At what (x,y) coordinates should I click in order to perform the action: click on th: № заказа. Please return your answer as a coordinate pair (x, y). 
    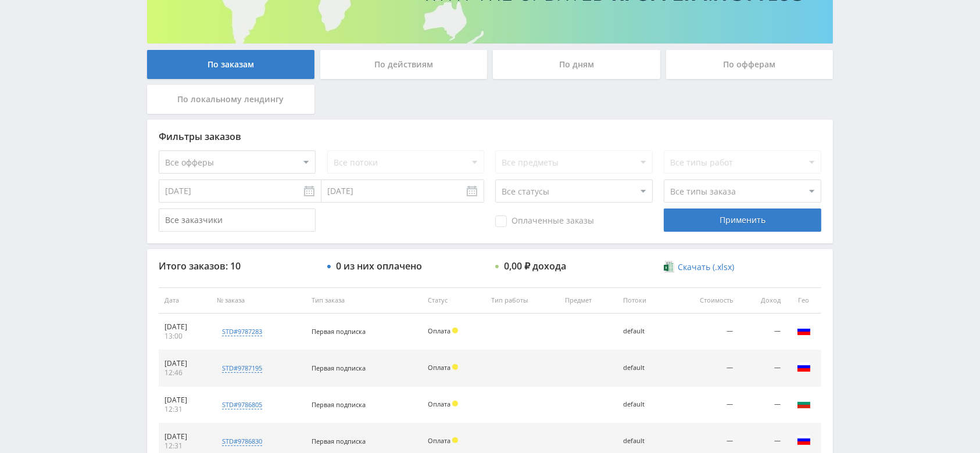
    Looking at the image, I should click on (258, 300).